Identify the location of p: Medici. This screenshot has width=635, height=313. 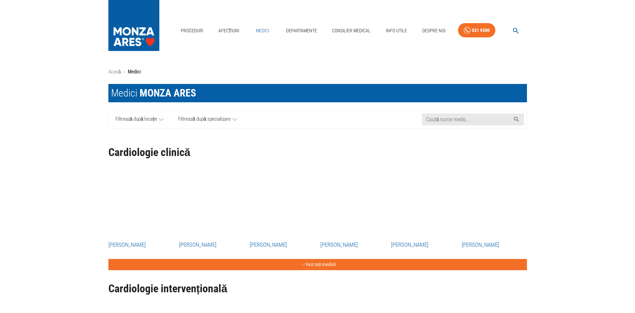
(134, 72).